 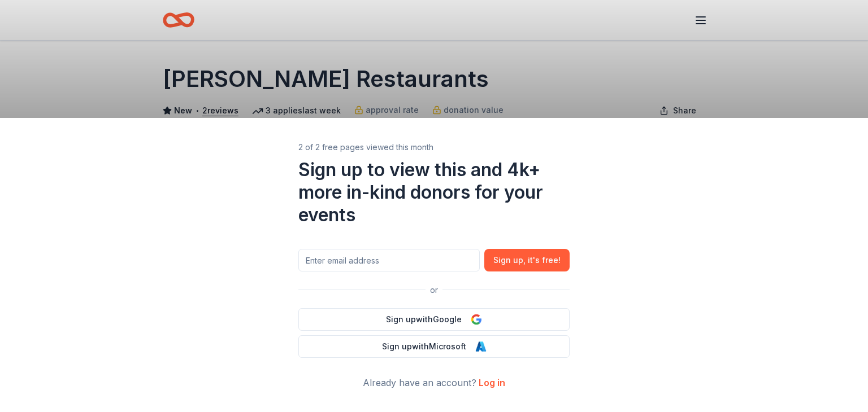 What do you see at coordinates (434, 147) in the screenshot?
I see `div: 2 of 2 free pages viewed this month` at bounding box center [434, 147].